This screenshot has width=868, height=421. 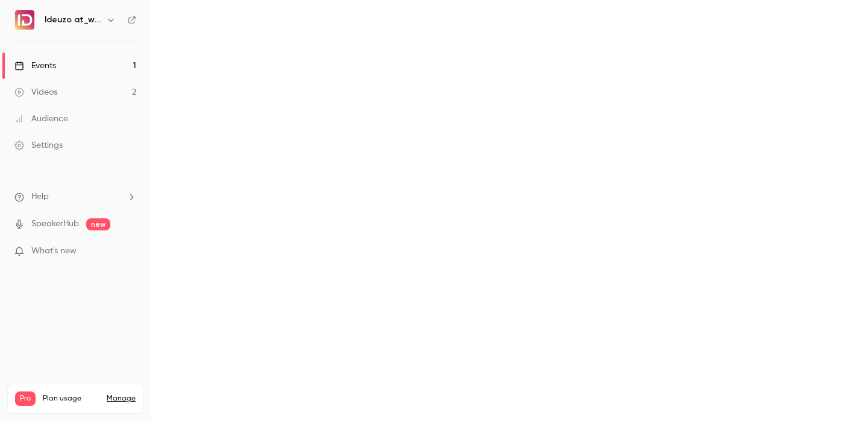 I want to click on div: Audience, so click(x=41, y=119).